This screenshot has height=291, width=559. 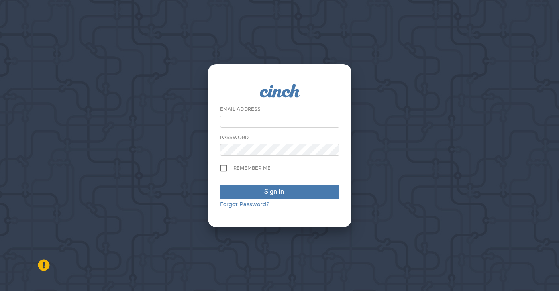 I want to click on div: Sign In, so click(x=274, y=192).